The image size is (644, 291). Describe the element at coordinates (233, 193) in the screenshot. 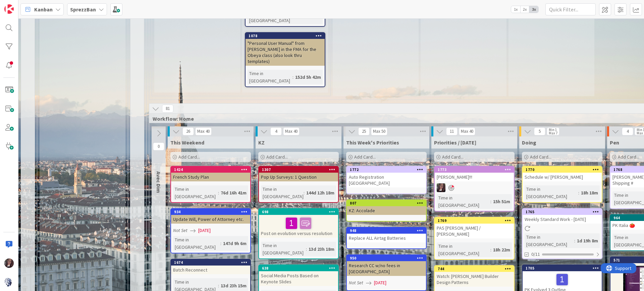

I see `div: 76d 16h 41m` at that location.